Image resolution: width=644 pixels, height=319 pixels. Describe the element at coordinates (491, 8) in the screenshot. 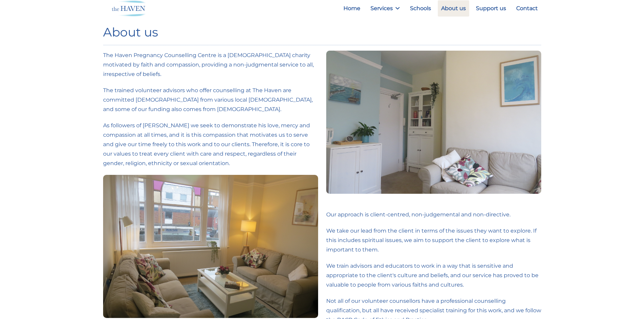

I see `a: Support us` at that location.